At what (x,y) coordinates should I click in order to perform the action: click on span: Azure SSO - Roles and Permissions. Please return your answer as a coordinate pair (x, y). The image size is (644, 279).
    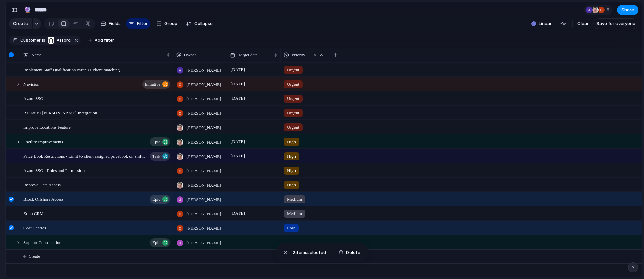
    Looking at the image, I should click on (55, 170).